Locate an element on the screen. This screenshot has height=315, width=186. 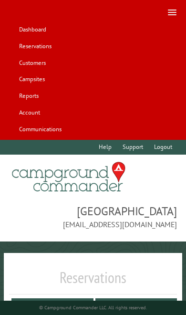
a: Logout is located at coordinates (163, 147).